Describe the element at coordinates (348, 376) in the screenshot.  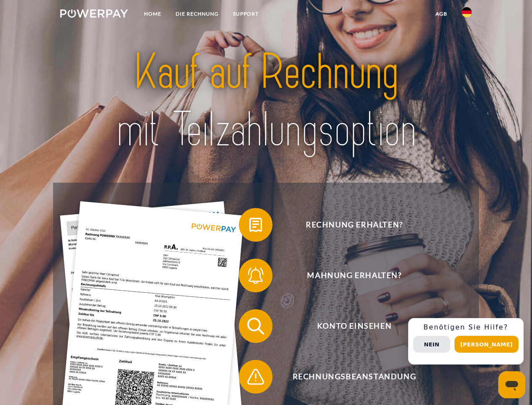
I see `a: Rechnungsbeanstandung` at that location.